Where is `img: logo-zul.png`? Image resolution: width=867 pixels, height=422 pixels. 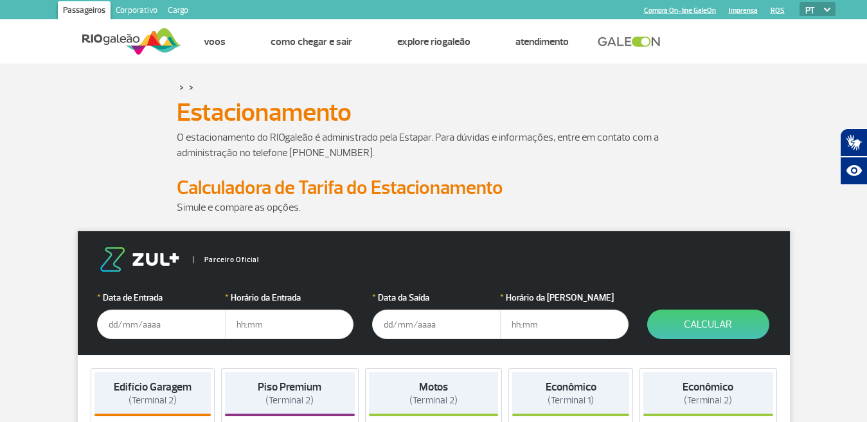
img: logo-zul.png is located at coordinates (140, 260).